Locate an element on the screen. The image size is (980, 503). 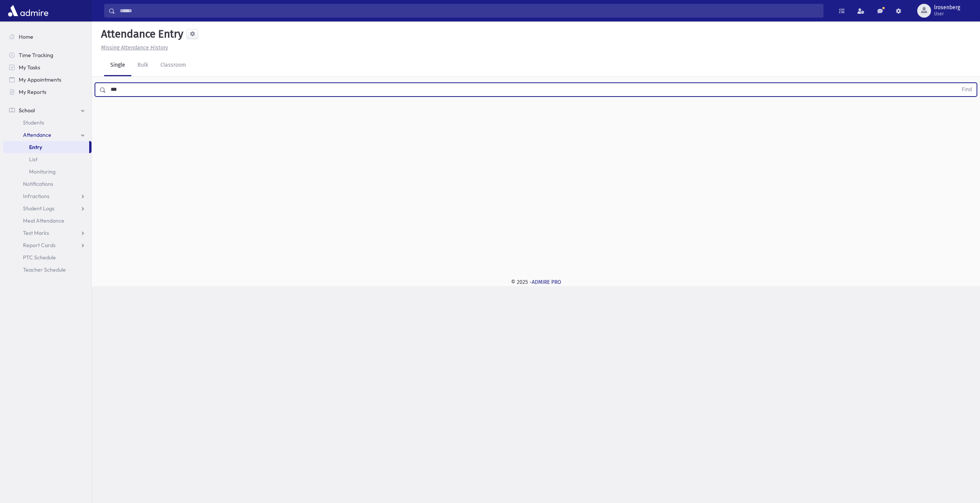
button: Find is located at coordinates (967, 90).